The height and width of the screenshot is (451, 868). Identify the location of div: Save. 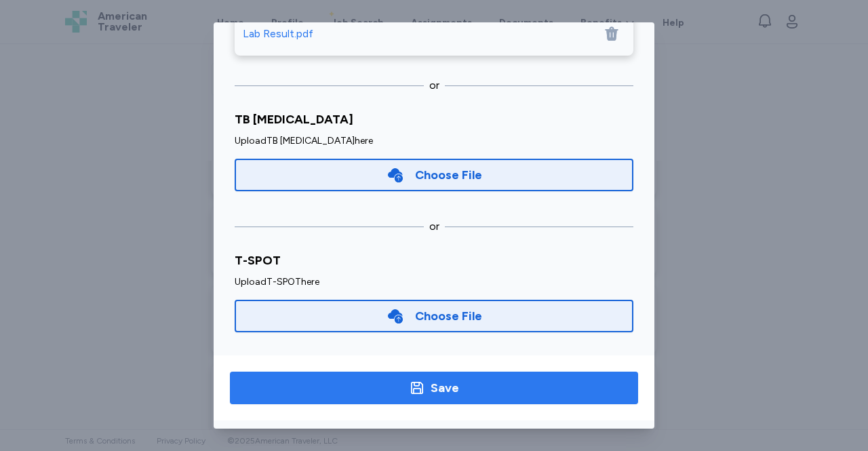
(445, 387).